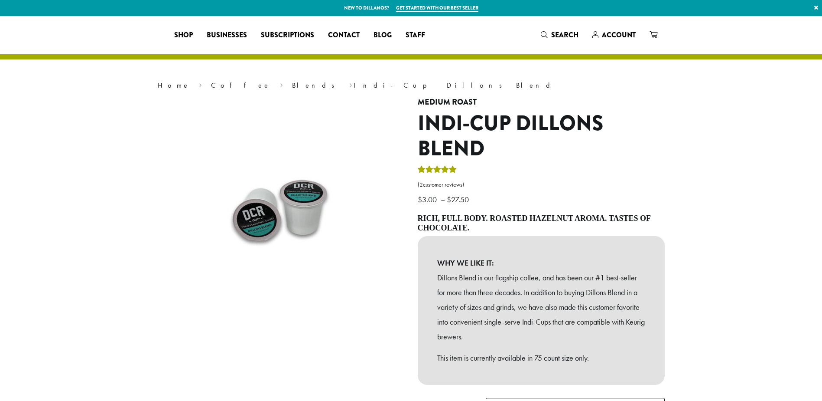 The image size is (822, 401). I want to click on span: Search, so click(565, 35).